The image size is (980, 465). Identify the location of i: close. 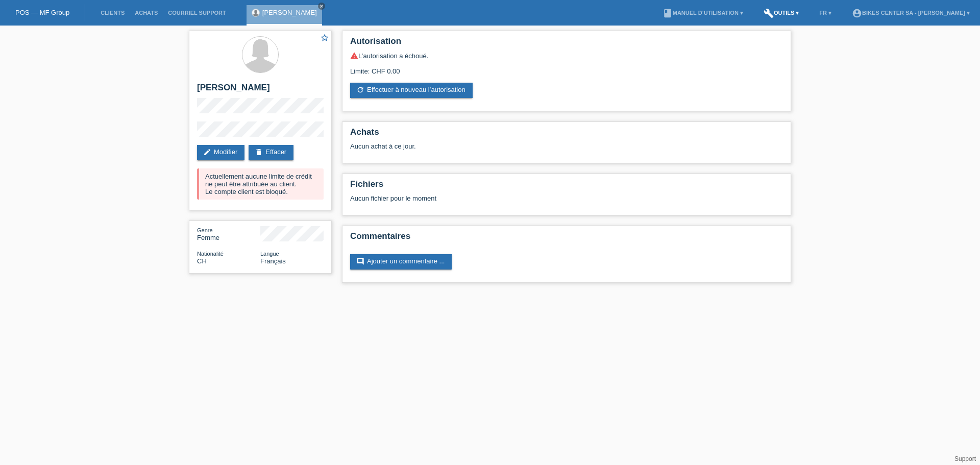
(321, 6).